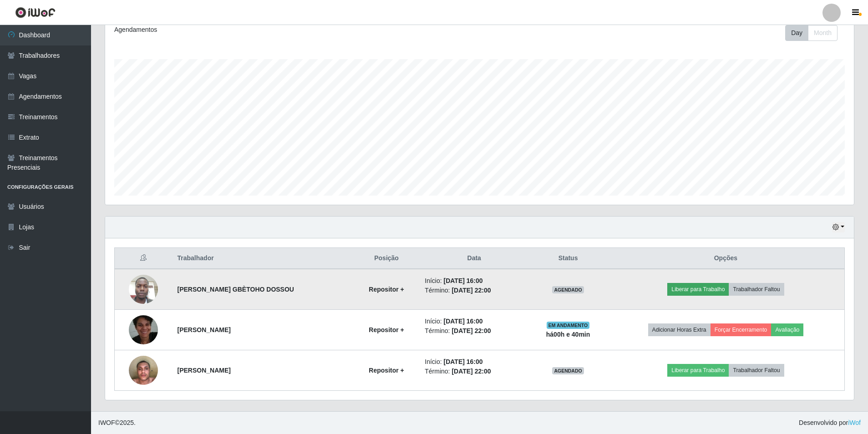  Describe the element at coordinates (262, 29) in the screenshot. I see `div: Agendamentos` at that location.